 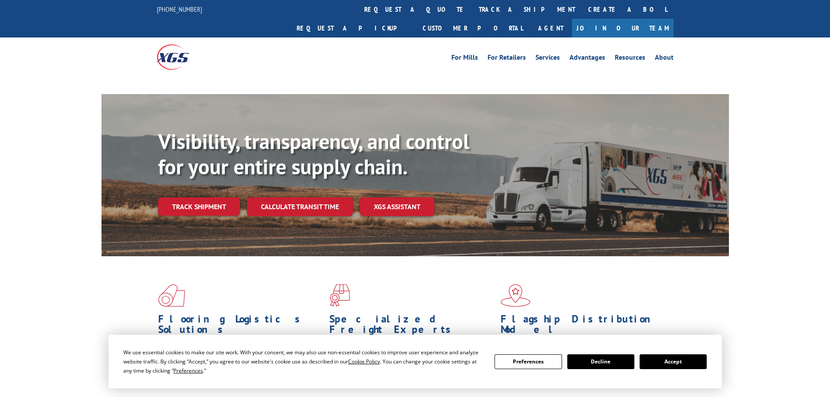 I want to click on button: Decline, so click(x=601, y=362).